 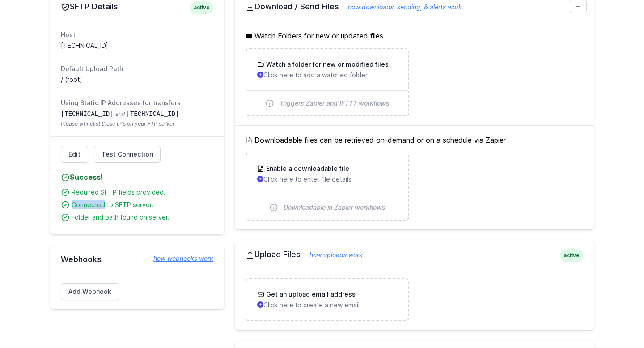 I want to click on h2: Download / Send Files, so click(x=414, y=7).